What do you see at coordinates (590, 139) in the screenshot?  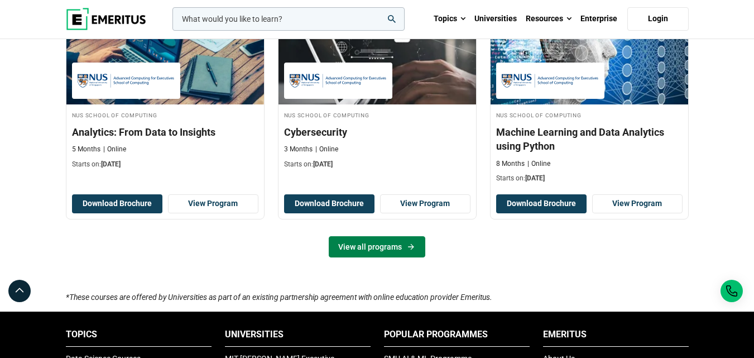 I see `h3: Machine Learning and Data Analytics using Python` at bounding box center [590, 139].